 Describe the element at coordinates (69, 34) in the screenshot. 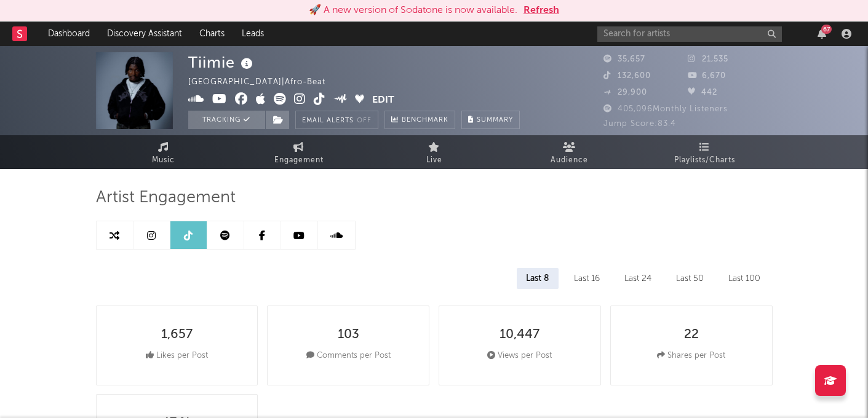

I see `a: Dashboard` at that location.